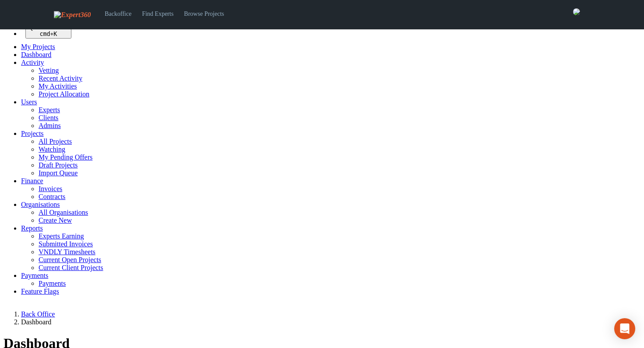 This screenshot has width=644, height=348. Describe the element at coordinates (71, 267) in the screenshot. I see `a: Current Client Projects` at that location.